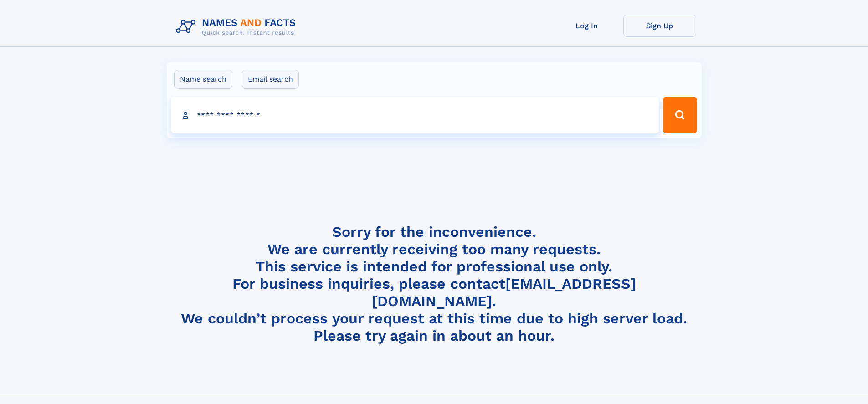  Describe the element at coordinates (660, 26) in the screenshot. I see `a: Sign Up` at that location.